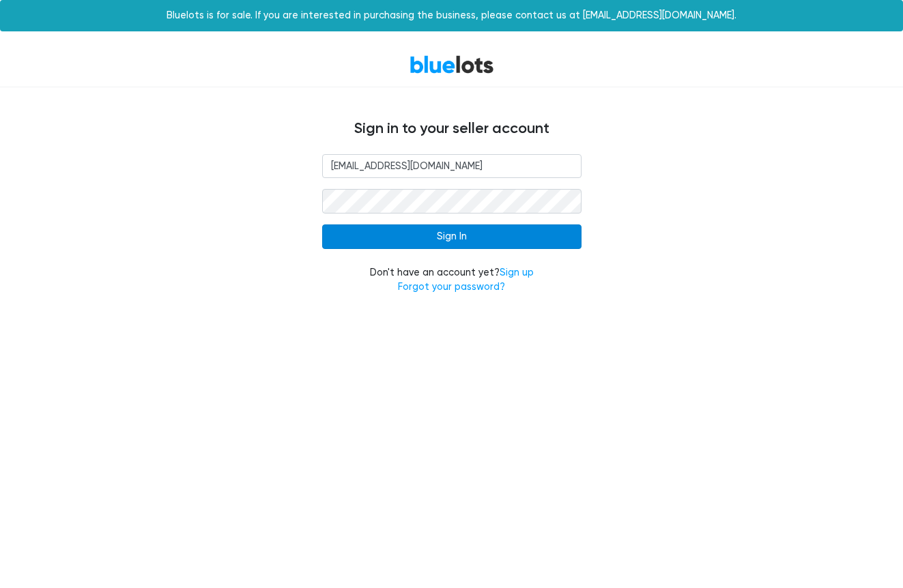  What do you see at coordinates (452, 280) in the screenshot?
I see `div: Don't have an account yet?` at bounding box center [452, 280].